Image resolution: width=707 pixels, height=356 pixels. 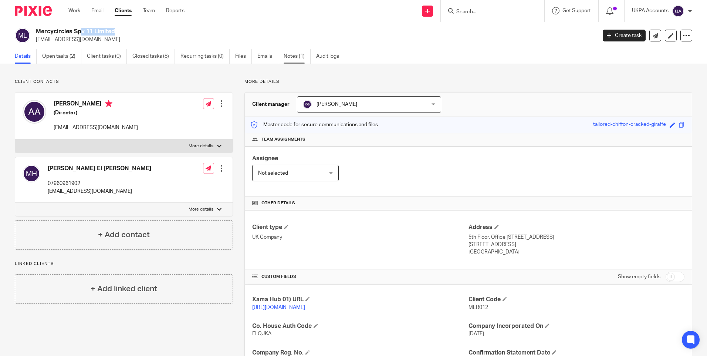 I want to click on span: Assignee, so click(x=265, y=158).